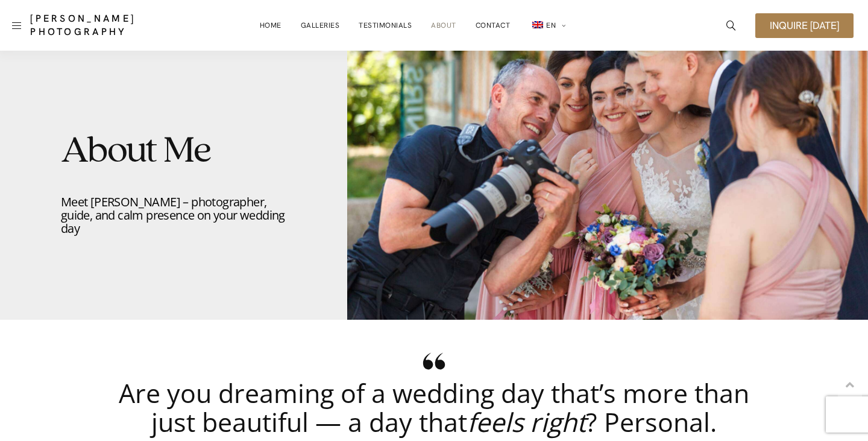 The image size is (868, 441). What do you see at coordinates (385, 25) in the screenshot?
I see `a: Testimonials` at bounding box center [385, 25].